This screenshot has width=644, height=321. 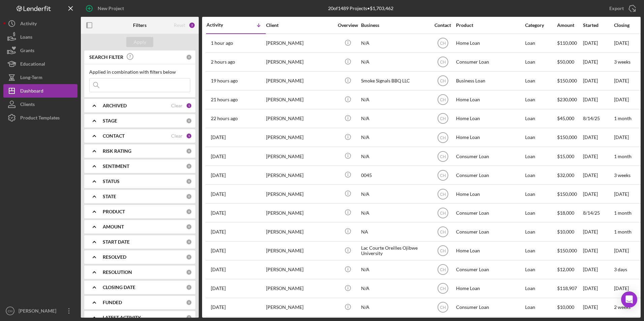 I want to click on time: 2025-08-14 19:42, so click(x=218, y=213).